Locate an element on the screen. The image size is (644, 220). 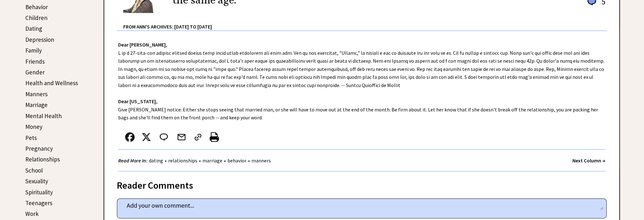
img: message_round%202.png is located at coordinates (164, 137).